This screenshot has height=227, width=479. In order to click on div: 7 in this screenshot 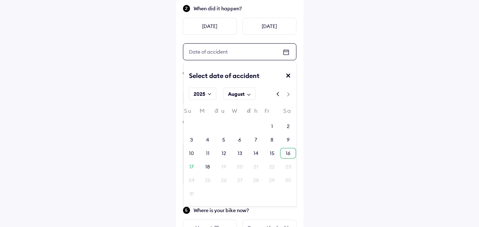, I will do `click(256, 140)`.